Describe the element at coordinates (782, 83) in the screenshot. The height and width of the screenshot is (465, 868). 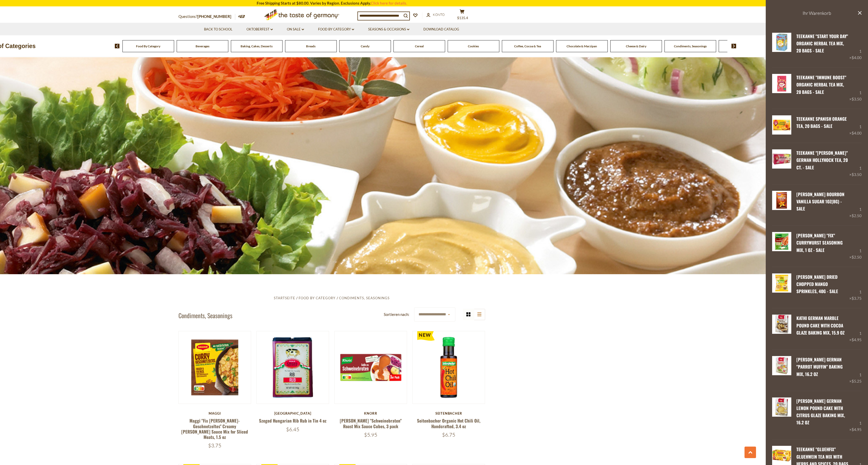
I see `img: Teekanne Immune Boost` at that location.